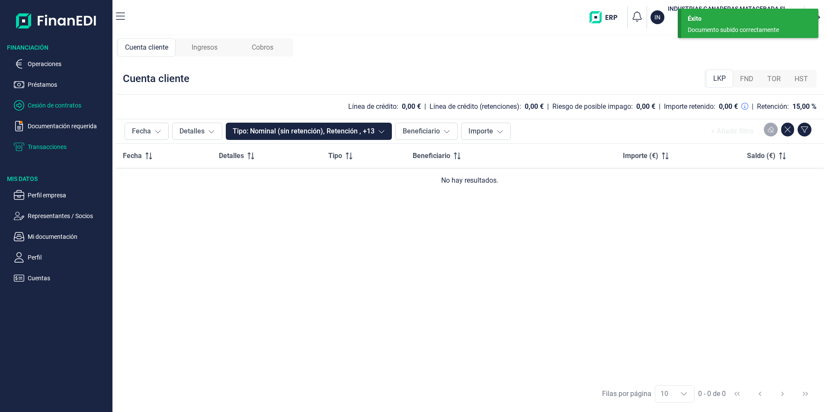  What do you see at coordinates (68, 64) in the screenshot?
I see `p: Operaciones` at bounding box center [68, 64].